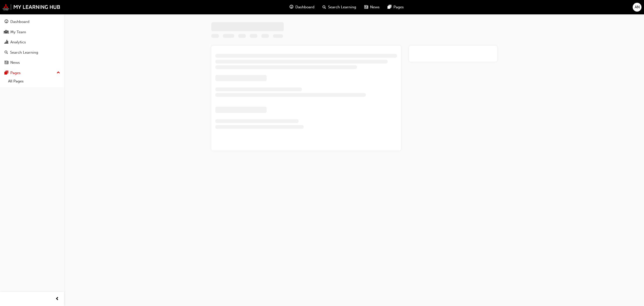  What do you see at coordinates (24, 52) in the screenshot?
I see `div: Search Learning` at bounding box center [24, 52].